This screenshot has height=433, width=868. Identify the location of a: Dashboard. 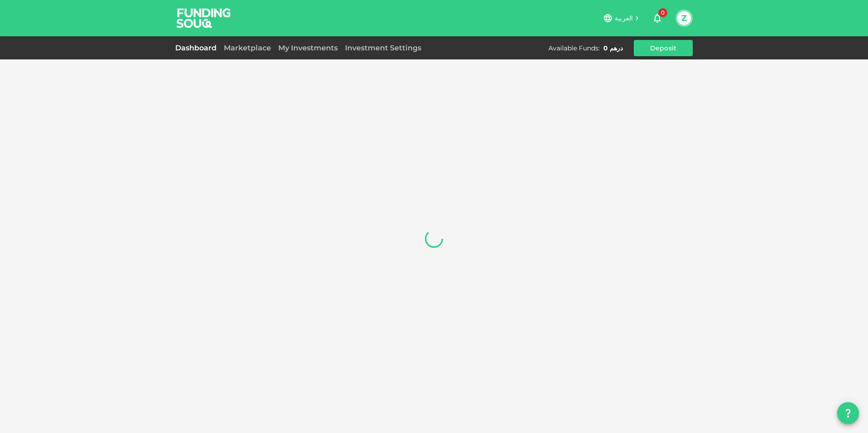
(198, 48).